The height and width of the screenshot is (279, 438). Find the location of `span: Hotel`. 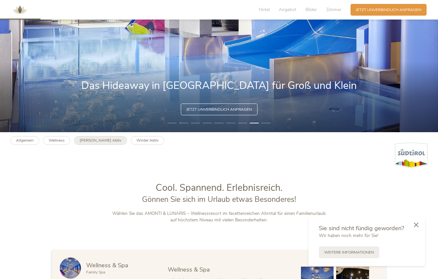

span: Hotel is located at coordinates (264, 9).